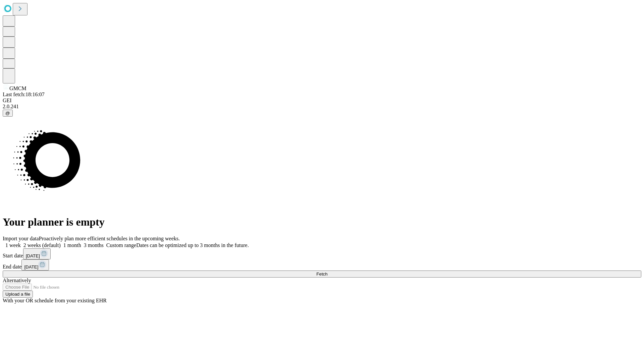  Describe the element at coordinates (21, 238) in the screenshot. I see `span: Import your data` at that location.